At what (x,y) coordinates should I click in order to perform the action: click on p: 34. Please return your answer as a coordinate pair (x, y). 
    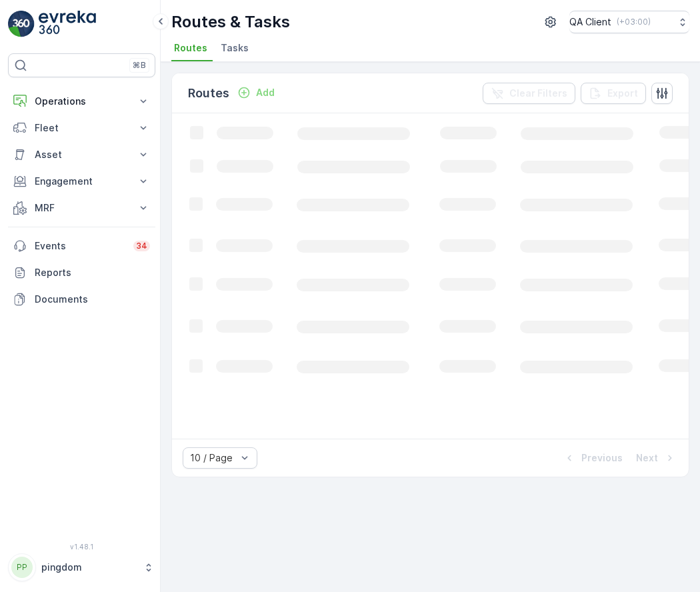
    Looking at the image, I should click on (141, 246).